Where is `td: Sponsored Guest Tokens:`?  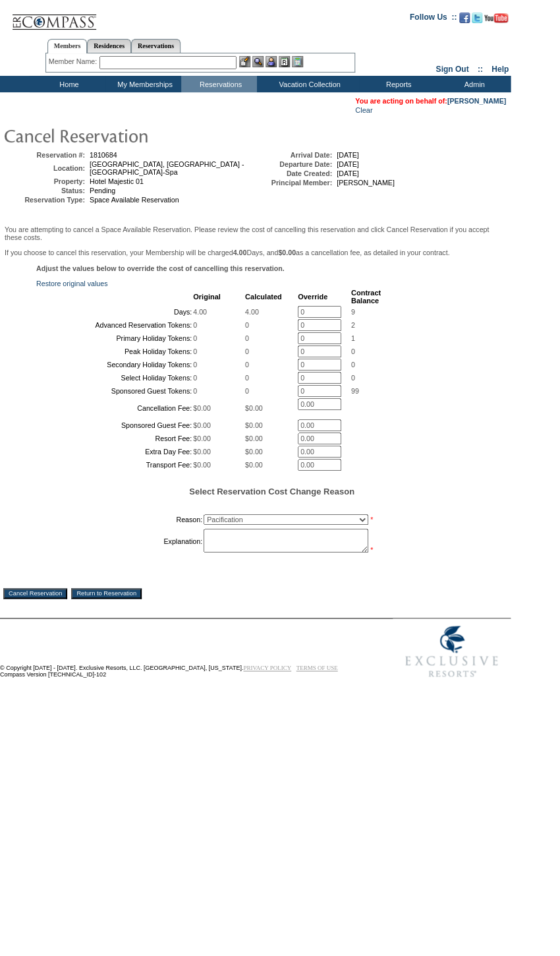 td: Sponsored Guest Tokens: is located at coordinates (115, 391).